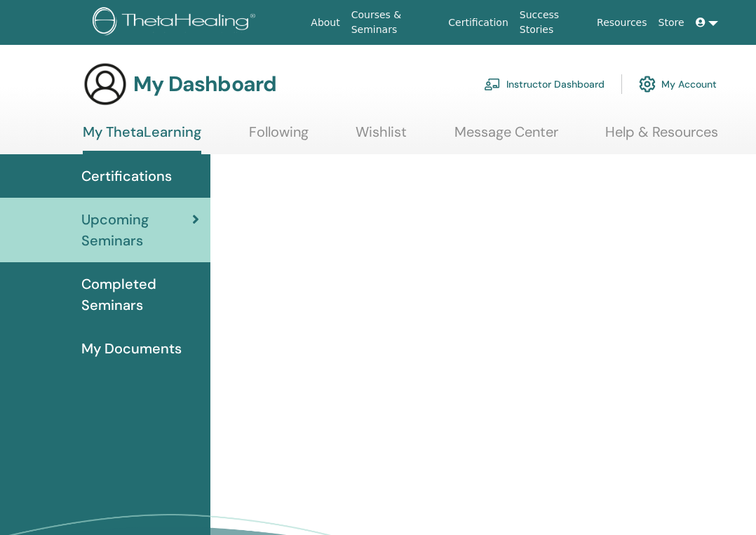 The width and height of the screenshot is (756, 535). Describe the element at coordinates (381, 136) in the screenshot. I see `a: Wishlist` at that location.